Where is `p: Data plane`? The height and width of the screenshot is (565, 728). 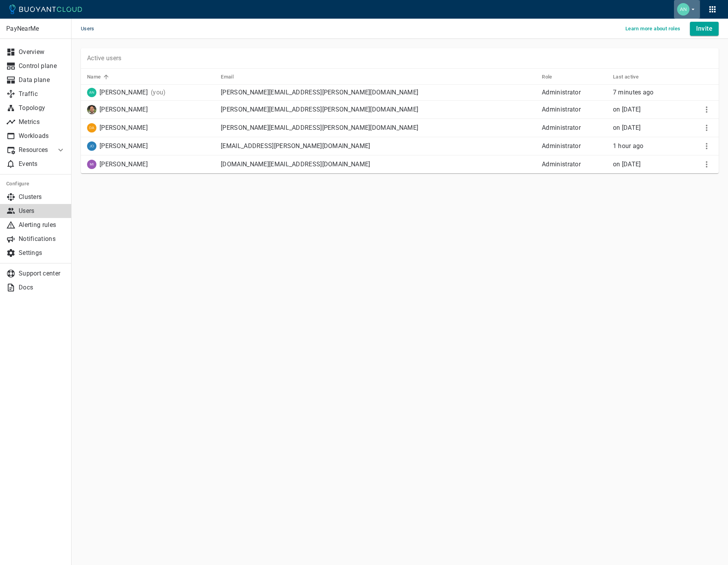
p: Data plane is located at coordinates (42, 80).